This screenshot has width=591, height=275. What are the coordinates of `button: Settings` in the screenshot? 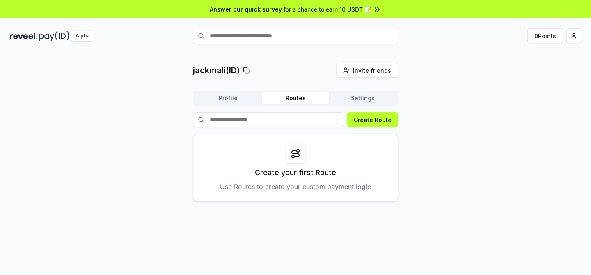 It's located at (363, 98).